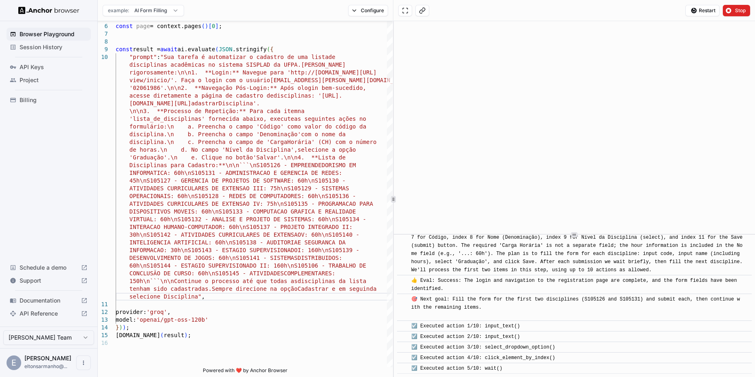 This screenshot has height=377, width=755. What do you see at coordinates (309, 274) in the screenshot?
I see `span: COMPLEMENTARES:` at bounding box center [309, 274].